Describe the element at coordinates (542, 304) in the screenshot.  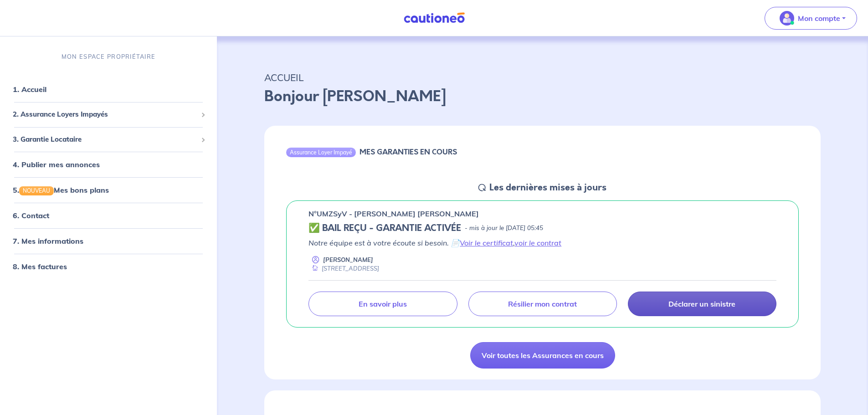
I see `p: Résilier mon contrat` at that location.